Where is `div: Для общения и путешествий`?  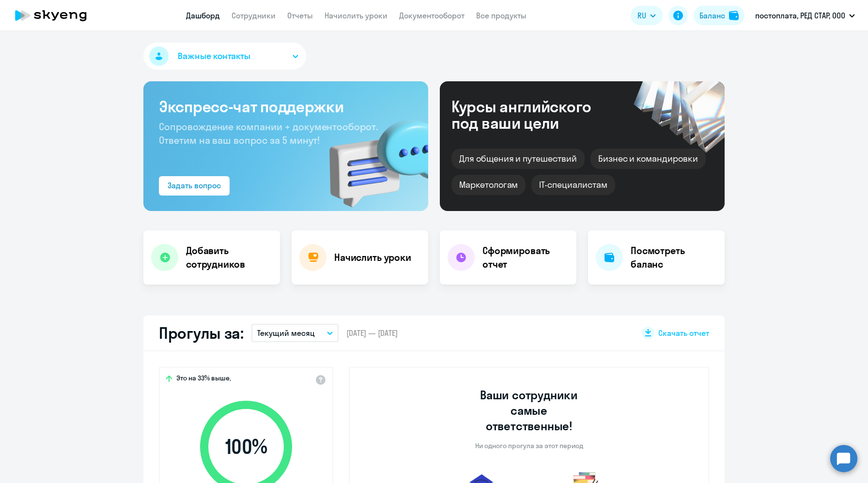
div: Для общения и путешествий is located at coordinates (518, 159).